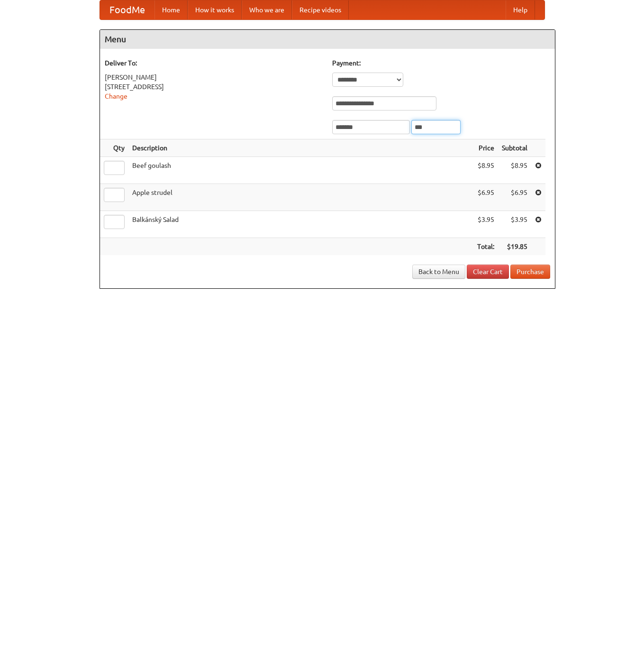 Image resolution: width=644 pixels, height=671 pixels. I want to click on a: Who we are, so click(267, 10).